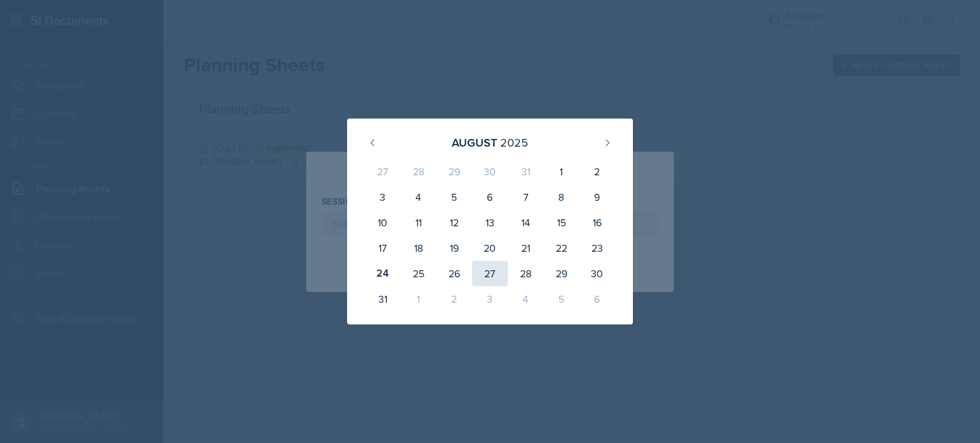  Describe the element at coordinates (455, 223) in the screenshot. I see `div: 12` at that location.